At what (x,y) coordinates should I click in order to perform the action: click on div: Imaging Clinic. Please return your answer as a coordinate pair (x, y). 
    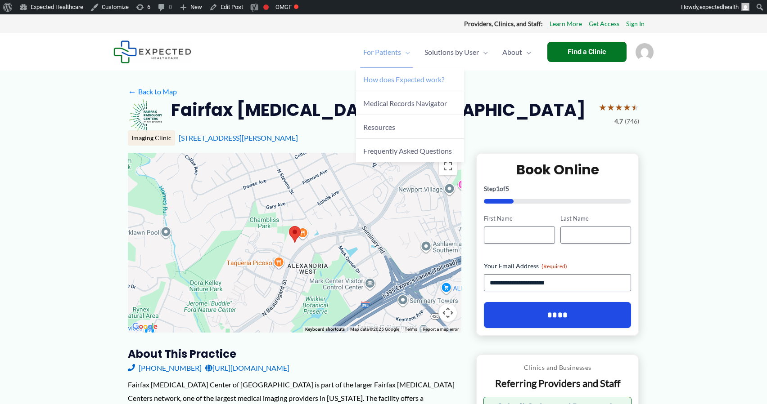
    Looking at the image, I should click on (151, 138).